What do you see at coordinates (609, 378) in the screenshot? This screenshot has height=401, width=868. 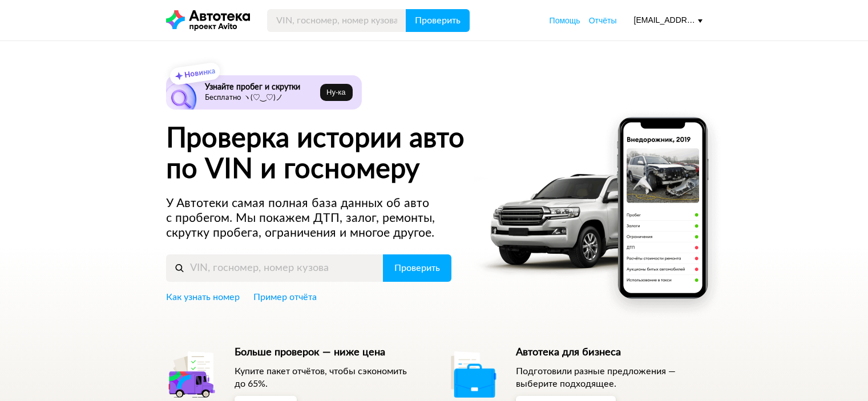 I see `p: Подготовили разные предложения — выберите подходящее.` at bounding box center [609, 378].